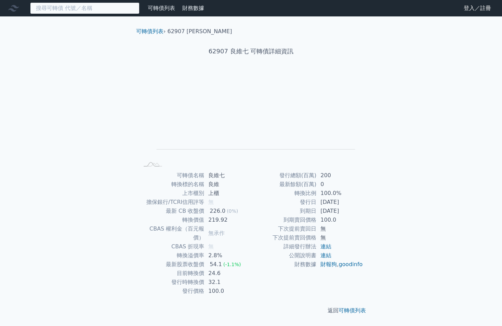 The height and width of the screenshot is (326, 502). What do you see at coordinates (216, 233) in the screenshot?
I see `span: 無承作` at bounding box center [216, 233].